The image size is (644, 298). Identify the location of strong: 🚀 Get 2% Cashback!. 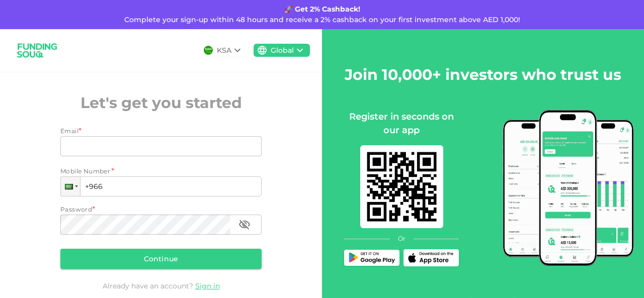
(322, 9).